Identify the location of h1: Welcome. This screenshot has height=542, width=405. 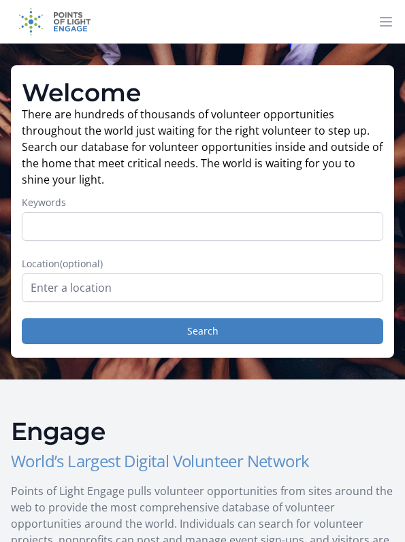
(202, 92).